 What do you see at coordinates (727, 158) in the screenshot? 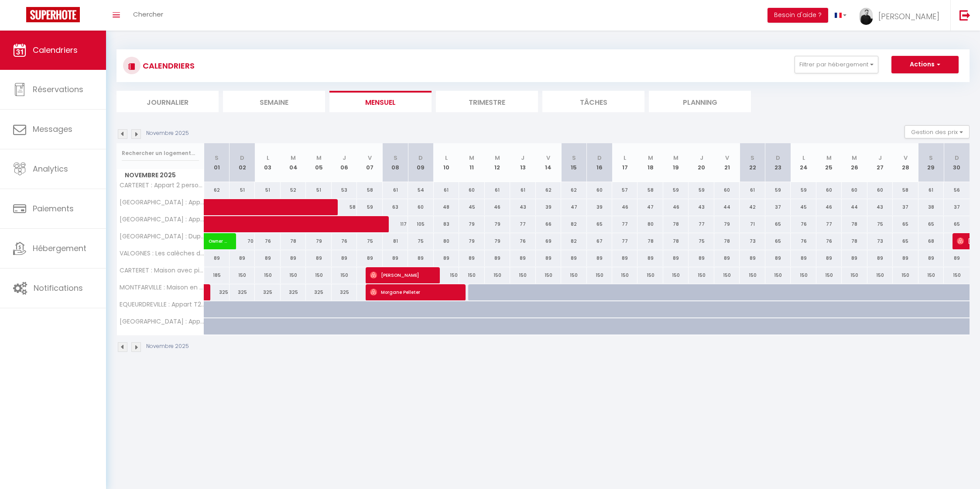
I see `abbr: V` at bounding box center [727, 158].